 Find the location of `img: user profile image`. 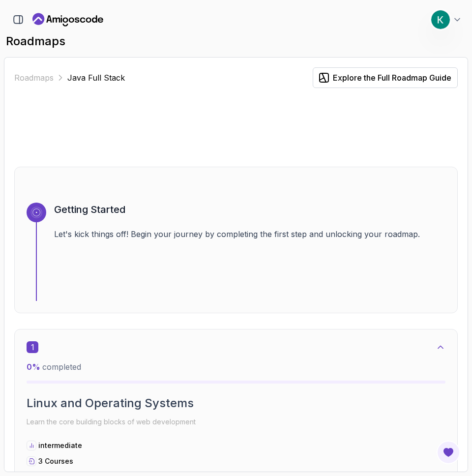

img: user profile image is located at coordinates (440, 19).